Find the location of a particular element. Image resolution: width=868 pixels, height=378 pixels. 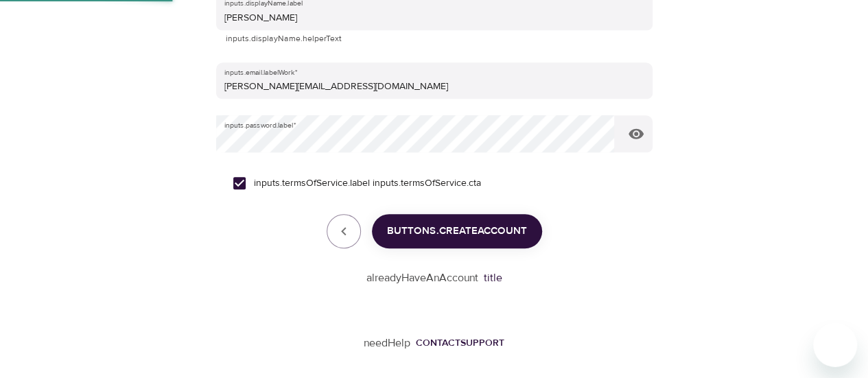

a: contactSupport is located at coordinates (456, 343).